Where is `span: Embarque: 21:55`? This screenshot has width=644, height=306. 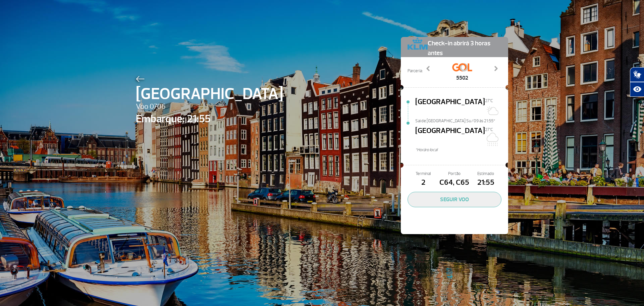
span: Embarque: 21:55 is located at coordinates (209, 119).